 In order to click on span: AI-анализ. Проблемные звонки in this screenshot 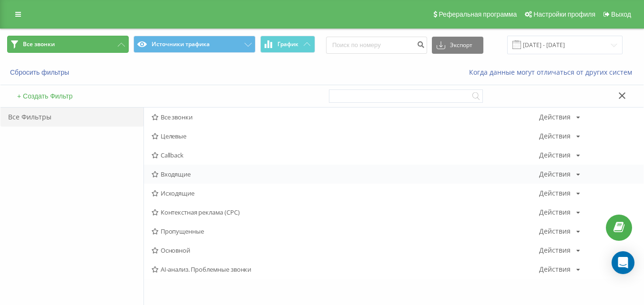, I will do `click(345, 269)`.